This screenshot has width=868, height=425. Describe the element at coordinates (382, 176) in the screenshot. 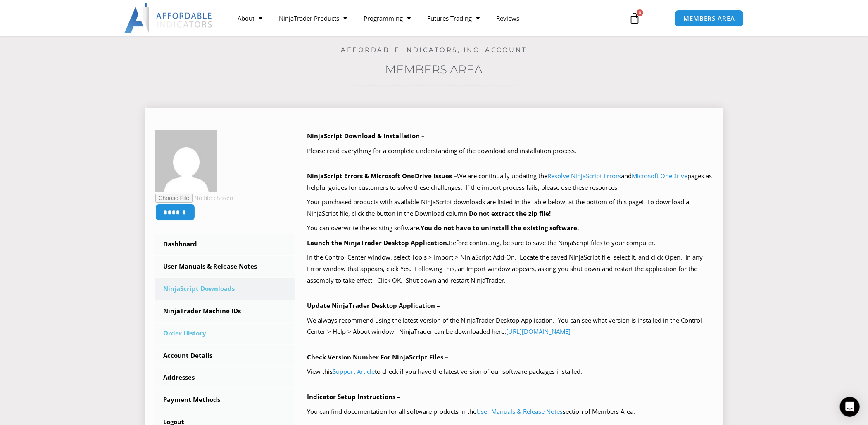

I see `b: NinjaScript Errors & Microsoft OneDrive Issues –` at that location.